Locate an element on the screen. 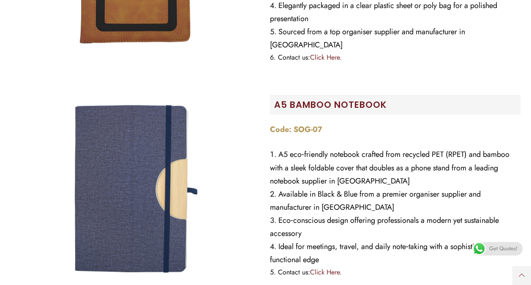 This screenshot has width=531, height=285. li: Ideal for meetings, travel, and daily note‑taking with a sophisticated, functional edge is located at coordinates (395, 253).